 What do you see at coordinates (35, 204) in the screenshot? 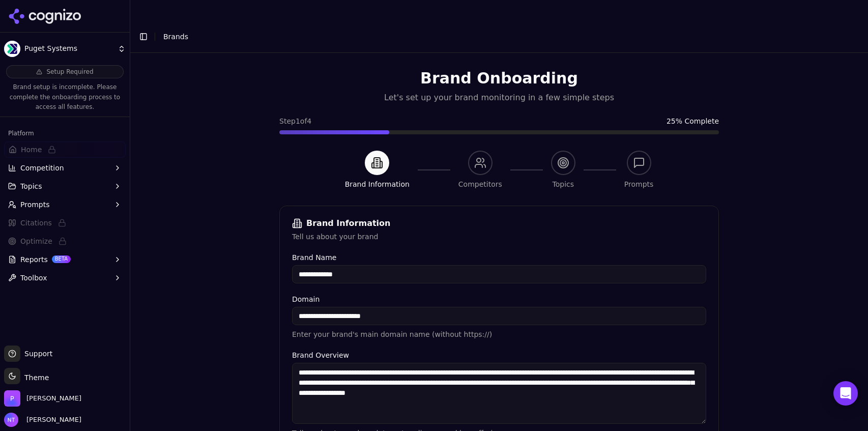
I see `span: Prompts` at bounding box center [35, 204].